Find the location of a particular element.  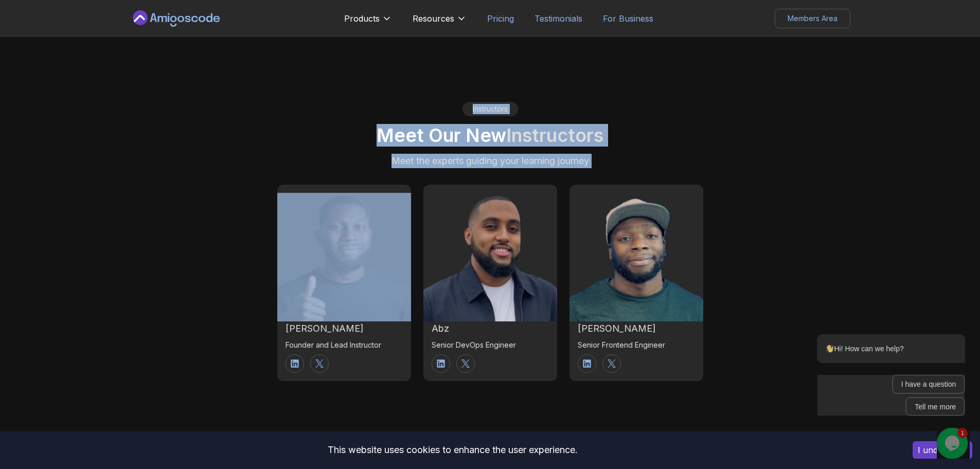

a: Pricing is located at coordinates (500, 18).